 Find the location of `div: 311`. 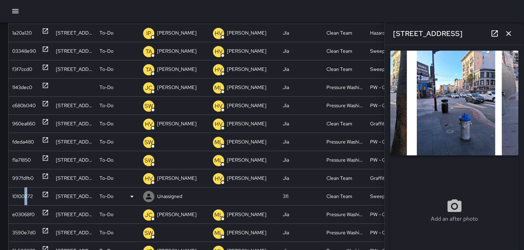

div: 311 is located at coordinates (301, 196).